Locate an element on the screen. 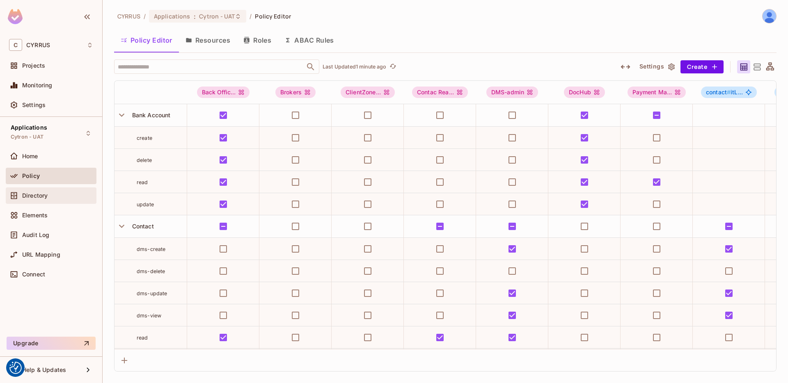 Image resolution: width=788 pixels, height=383 pixels. span: ClientZone is located at coordinates (368, 92).